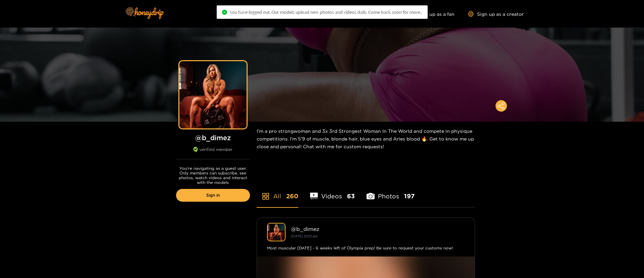 This screenshot has width=644, height=278. What do you see at coordinates (276, 232) in the screenshot?
I see `img: b_dimez` at bounding box center [276, 232].